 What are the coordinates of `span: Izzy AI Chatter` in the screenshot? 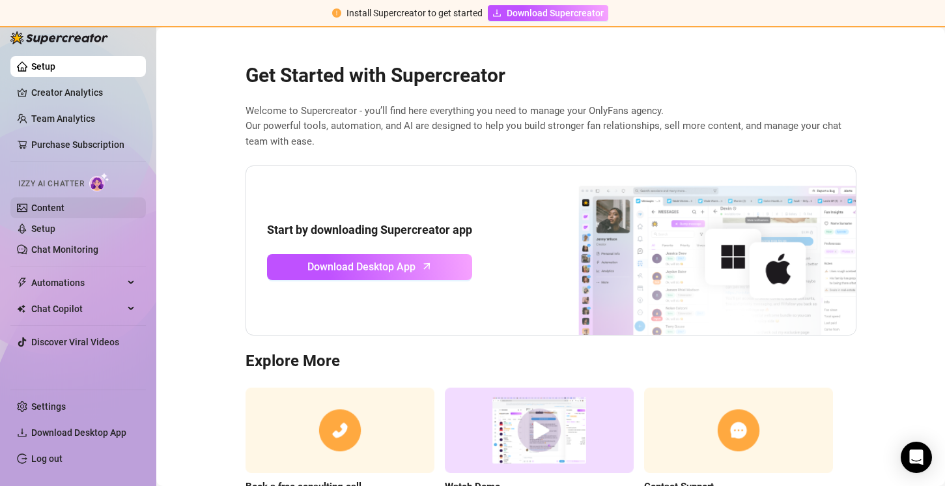 It's located at (51, 184).